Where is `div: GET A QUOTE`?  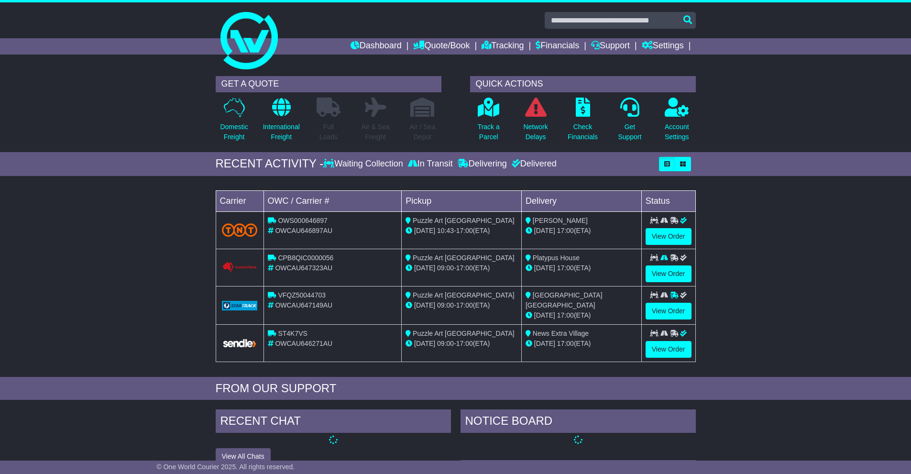
div: GET A QUOTE is located at coordinates (329, 84).